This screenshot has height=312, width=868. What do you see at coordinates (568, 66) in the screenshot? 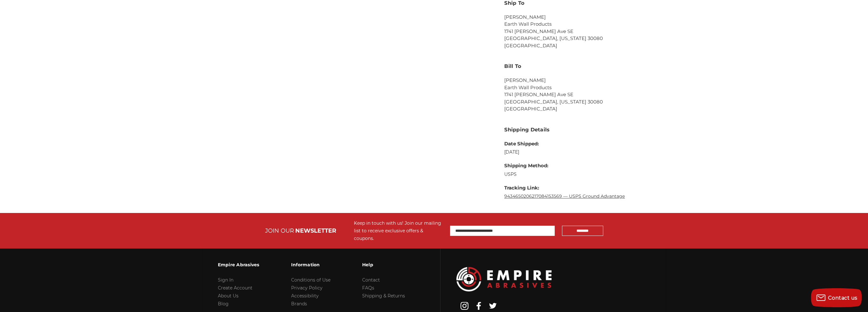
I see `h3: Bill To` at bounding box center [568, 66].